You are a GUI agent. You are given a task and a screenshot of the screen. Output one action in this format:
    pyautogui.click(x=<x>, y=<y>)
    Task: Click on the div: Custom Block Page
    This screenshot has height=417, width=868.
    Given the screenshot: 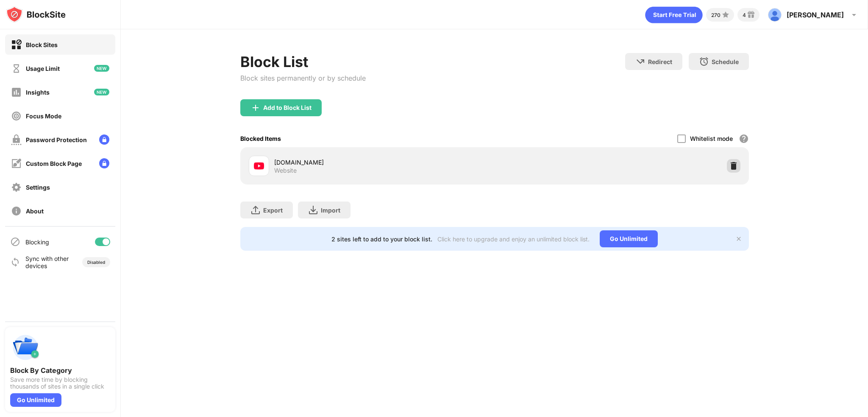 What is the action you would take?
    pyautogui.click(x=54, y=163)
    